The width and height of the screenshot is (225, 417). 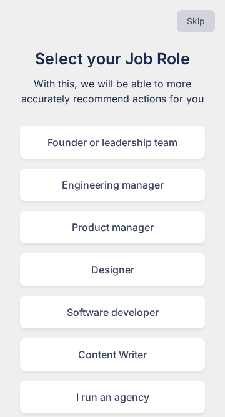 I want to click on button: Skip, so click(x=195, y=21).